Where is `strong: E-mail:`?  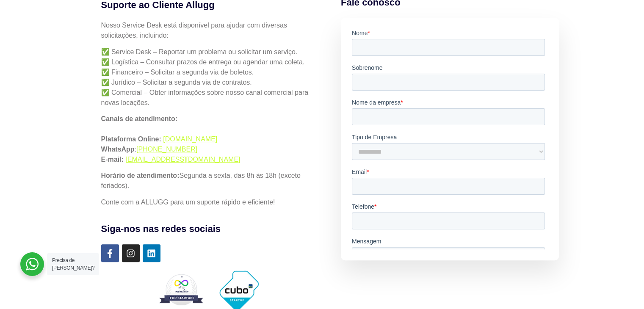
strong: E-mail: is located at coordinates (112, 159).